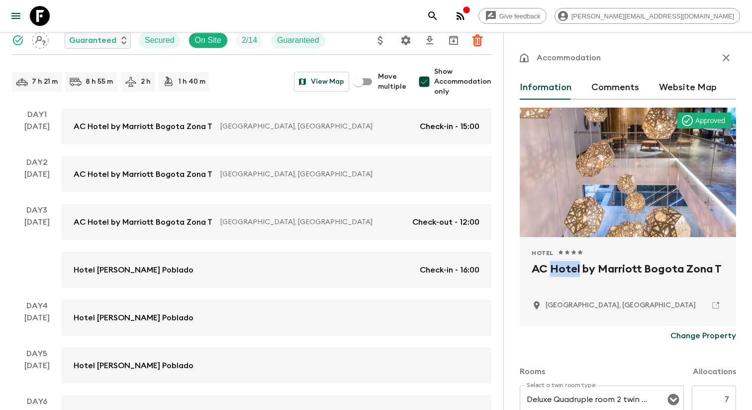  What do you see at coordinates (18, 40) in the screenshot?
I see `svg: Synced Successfully` at bounding box center [18, 40].